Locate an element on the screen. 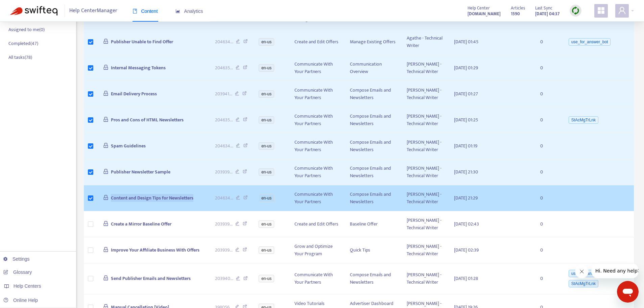 This screenshot has width=644, height=308. span: book is located at coordinates (135, 11).